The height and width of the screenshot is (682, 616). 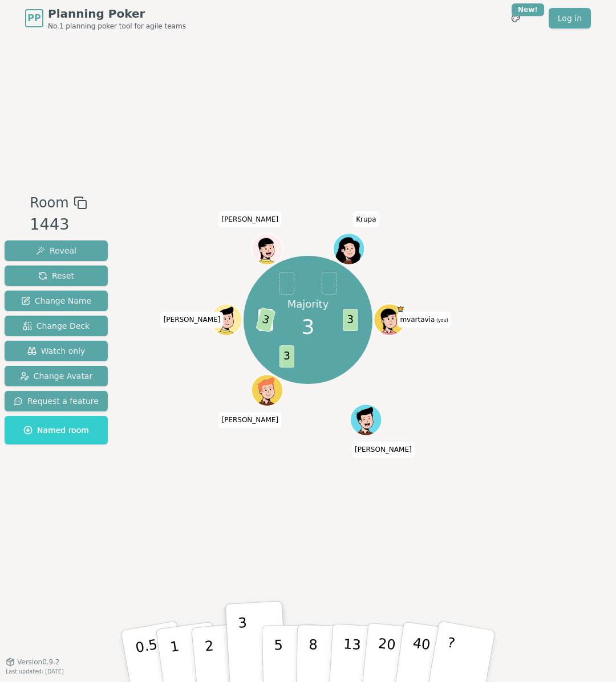 What do you see at coordinates (117, 14) in the screenshot?
I see `span: Planning Poker` at bounding box center [117, 14].